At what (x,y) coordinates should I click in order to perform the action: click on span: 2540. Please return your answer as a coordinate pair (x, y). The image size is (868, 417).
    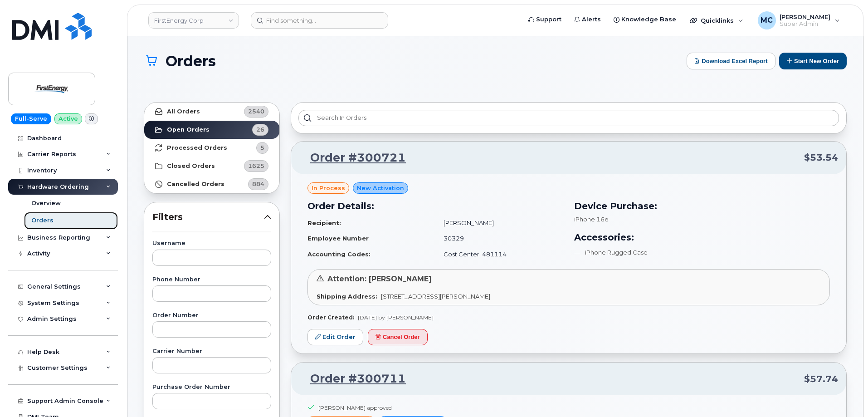
    Looking at the image, I should click on (256, 111).